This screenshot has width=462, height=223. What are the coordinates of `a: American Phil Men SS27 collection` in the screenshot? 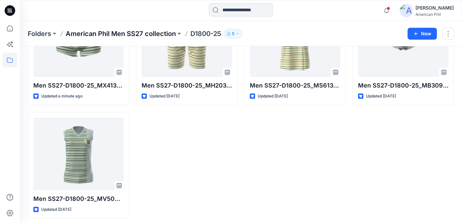 It's located at (121, 34).